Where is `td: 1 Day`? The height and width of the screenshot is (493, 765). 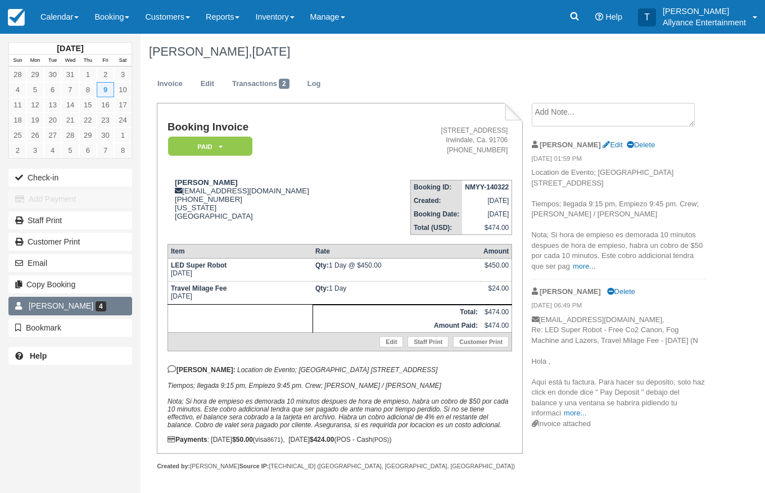 td: 1 Day is located at coordinates (396, 292).